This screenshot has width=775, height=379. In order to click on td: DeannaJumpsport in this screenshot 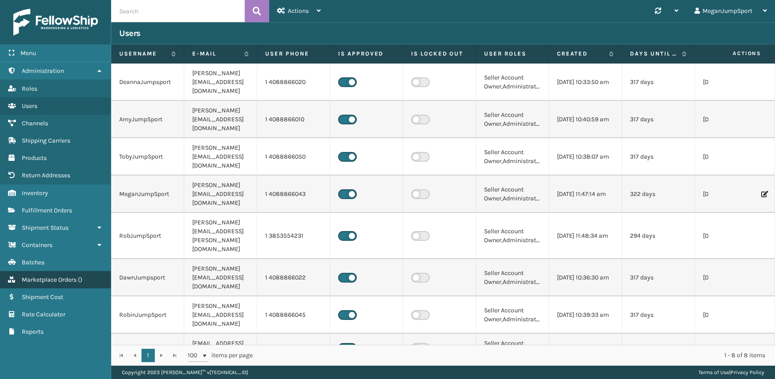, I will do `click(148, 82)`.